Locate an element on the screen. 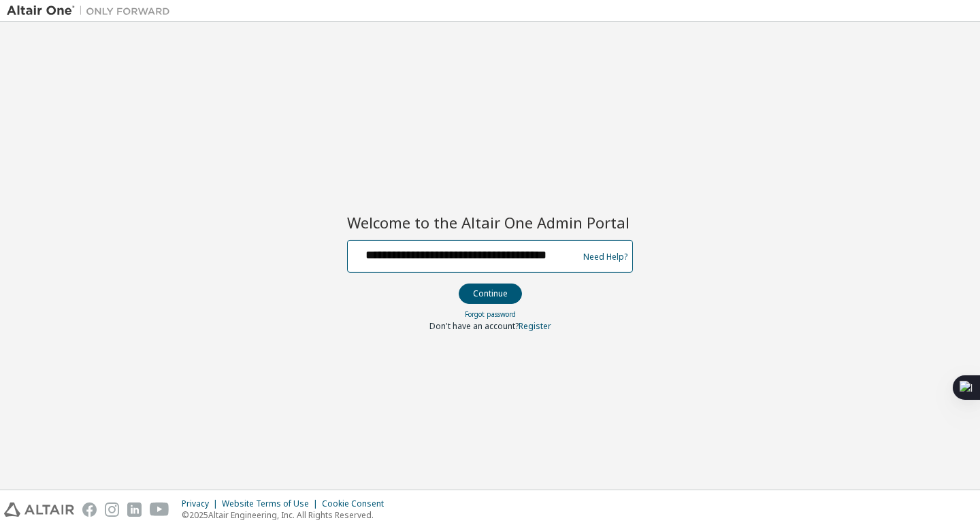 This screenshot has width=980, height=529. a: Register is located at coordinates (535, 325).